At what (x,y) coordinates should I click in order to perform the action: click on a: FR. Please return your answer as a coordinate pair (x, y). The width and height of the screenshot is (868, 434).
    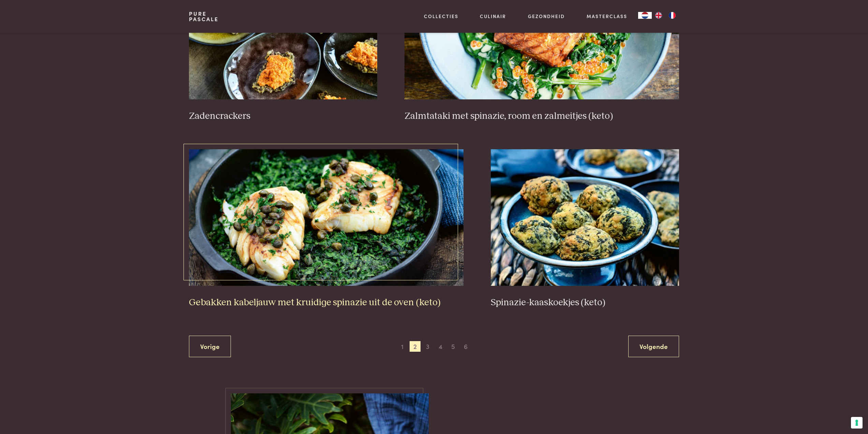
    Looking at the image, I should click on (672, 15).